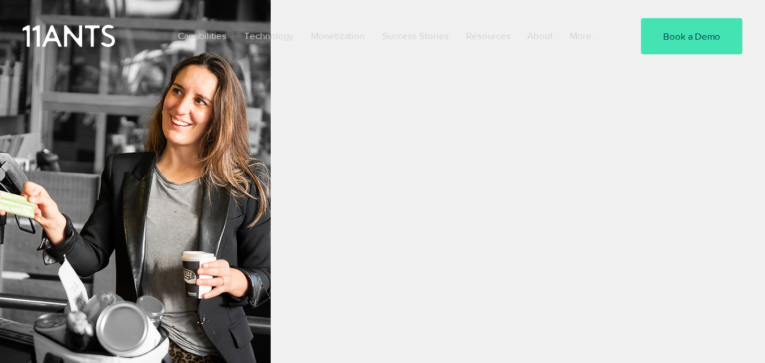 The image size is (765, 363). I want to click on a: Resources, so click(488, 36).